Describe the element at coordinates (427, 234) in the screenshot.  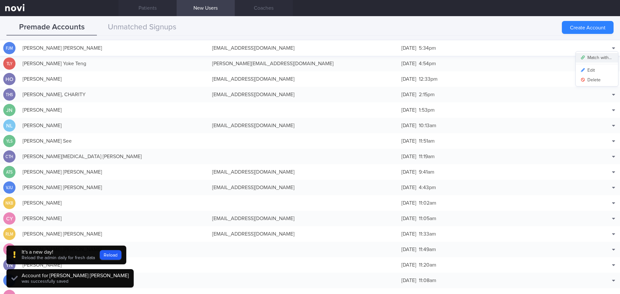
I see `span: 11:33am` at that location.